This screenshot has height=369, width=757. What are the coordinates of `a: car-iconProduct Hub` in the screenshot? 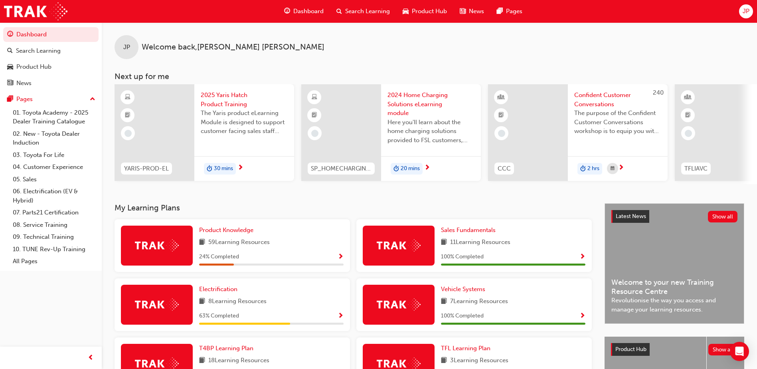 It's located at (425, 11).